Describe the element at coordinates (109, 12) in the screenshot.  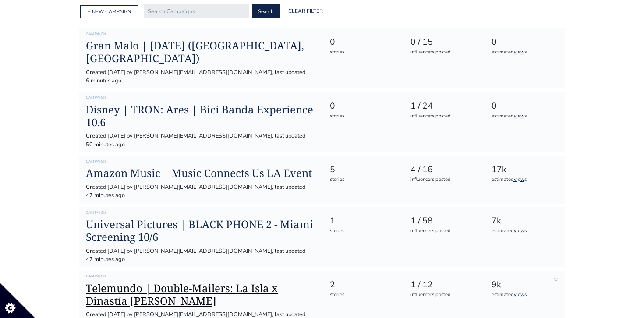
I see `a: + NEW CAMPAIGN` at that location.